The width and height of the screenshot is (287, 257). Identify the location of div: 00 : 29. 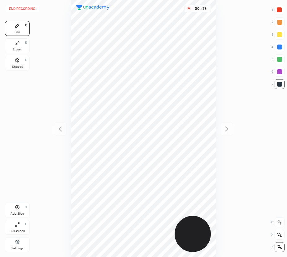
(200, 9).